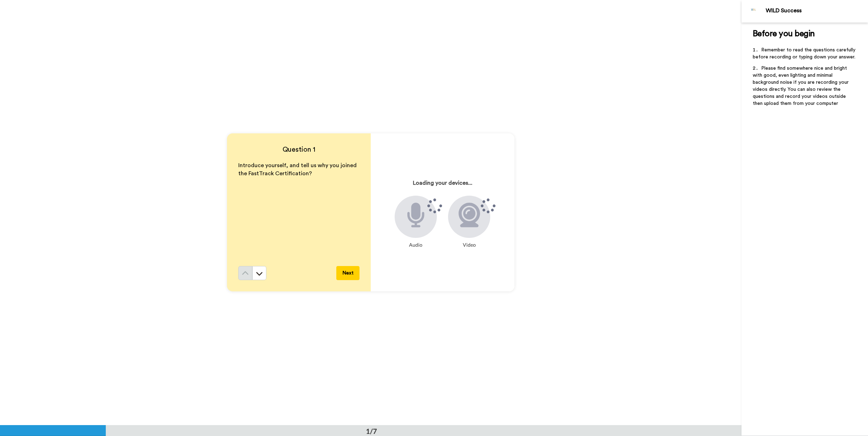 The height and width of the screenshot is (436, 868). I want to click on h4: Question 1, so click(299, 150).